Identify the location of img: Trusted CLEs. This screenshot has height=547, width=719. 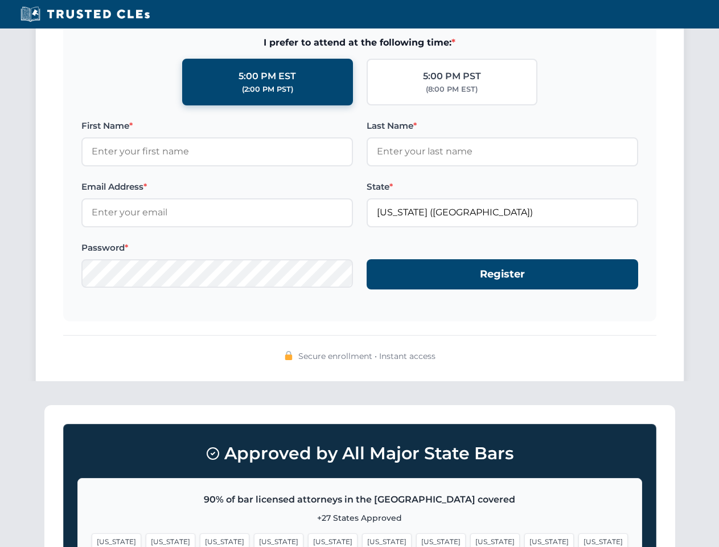
(85, 14).